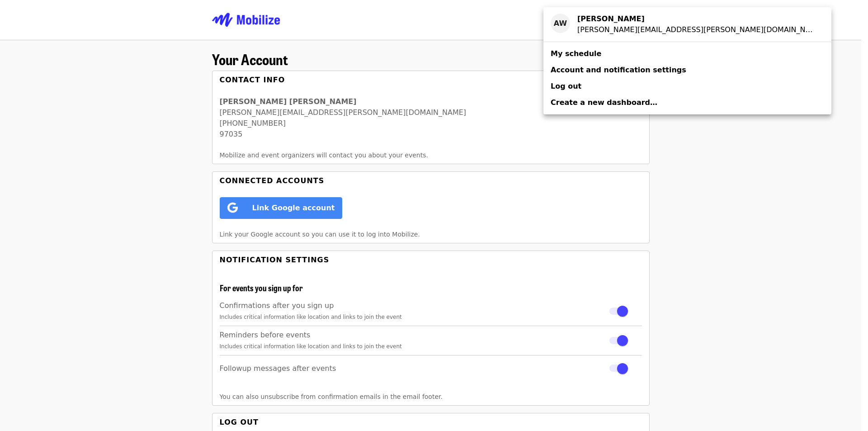  Describe the element at coordinates (687, 86) in the screenshot. I see `a: Log out` at that location.